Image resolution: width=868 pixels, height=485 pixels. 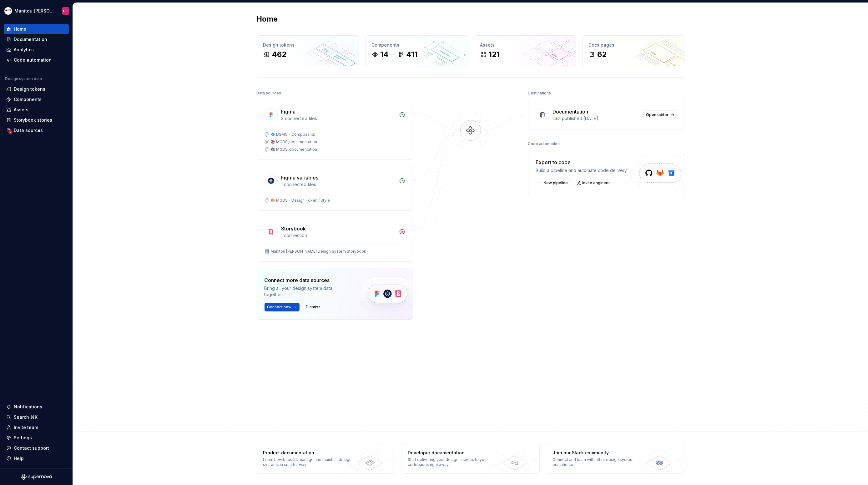 I want to click on div: 411, so click(x=412, y=54).